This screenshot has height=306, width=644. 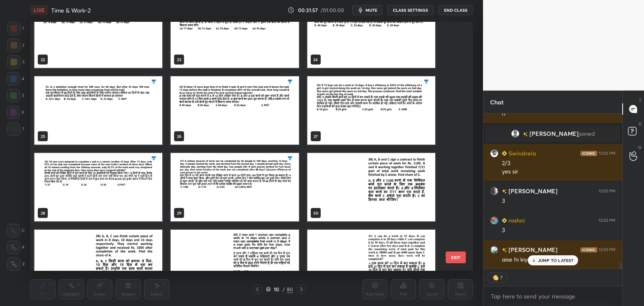 I want to click on div: 80, so click(x=290, y=289).